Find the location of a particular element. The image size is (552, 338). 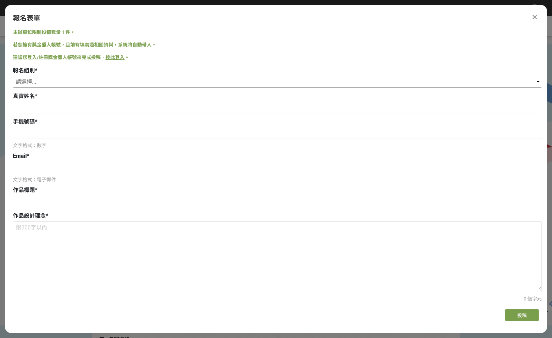

span: Email is located at coordinates (20, 156).